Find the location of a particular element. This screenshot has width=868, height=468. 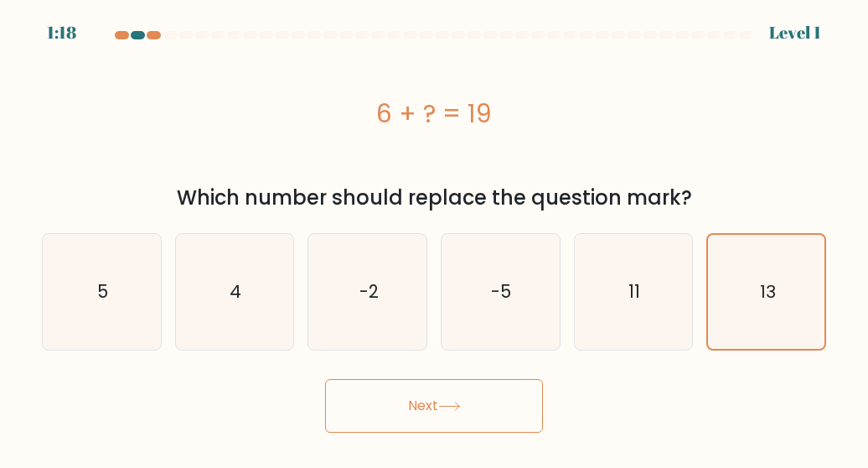

button: Next is located at coordinates (434, 406).